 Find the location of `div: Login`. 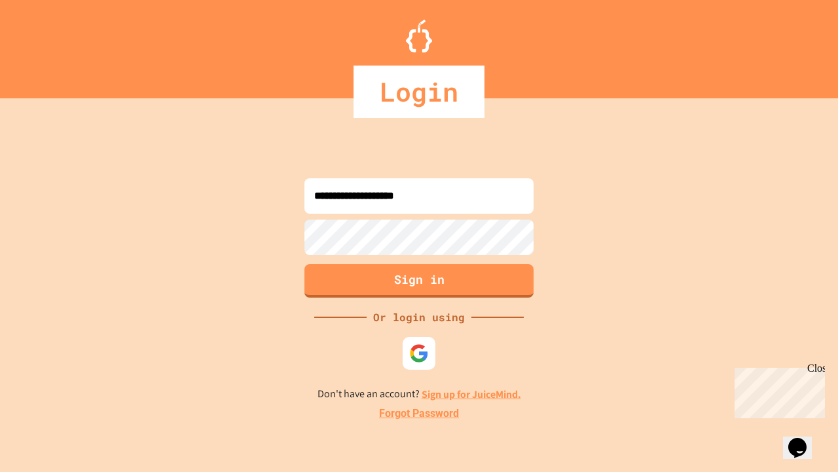

div: Login is located at coordinates (419, 92).